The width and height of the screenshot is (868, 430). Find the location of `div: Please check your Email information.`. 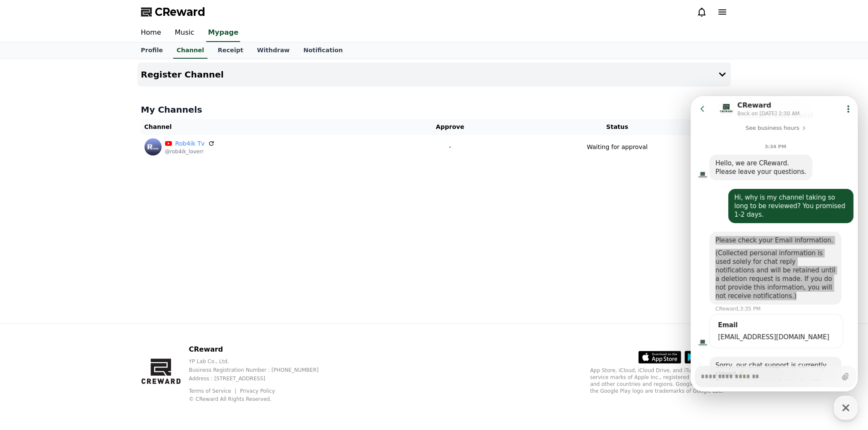

div: Please check your Email information. is located at coordinates (85, 144).